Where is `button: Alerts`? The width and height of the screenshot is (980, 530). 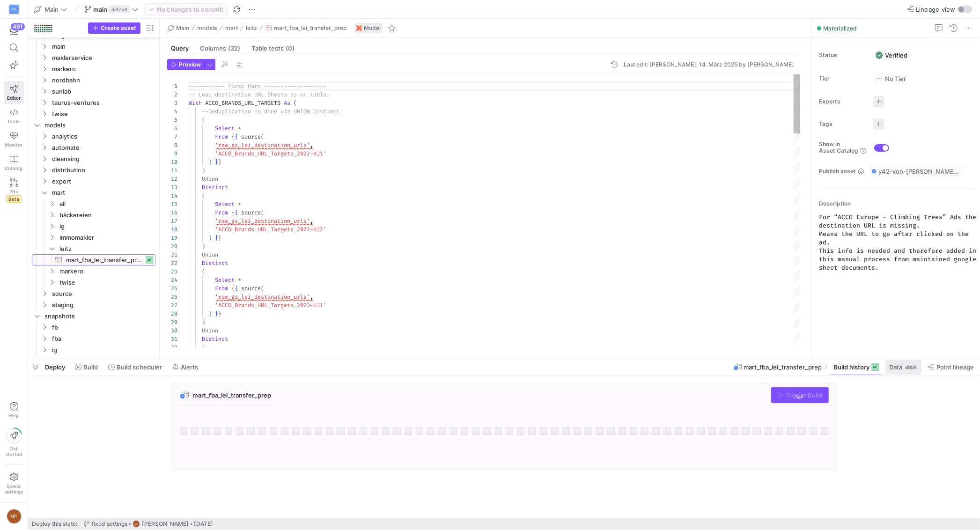 button: Alerts is located at coordinates (185, 367).